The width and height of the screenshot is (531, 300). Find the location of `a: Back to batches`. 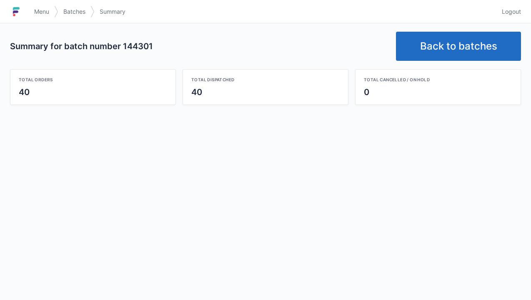

a: Back to batches is located at coordinates (458, 46).